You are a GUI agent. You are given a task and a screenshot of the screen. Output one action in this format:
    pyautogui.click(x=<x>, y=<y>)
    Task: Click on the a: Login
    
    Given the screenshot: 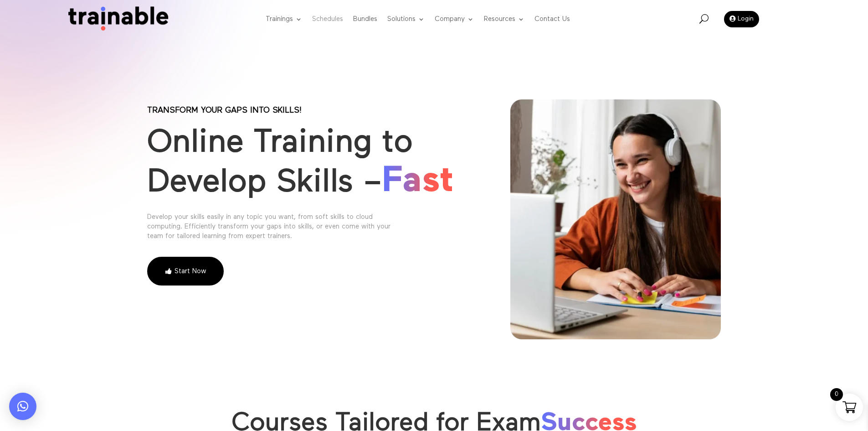 What is the action you would take?
    pyautogui.click(x=741, y=19)
    